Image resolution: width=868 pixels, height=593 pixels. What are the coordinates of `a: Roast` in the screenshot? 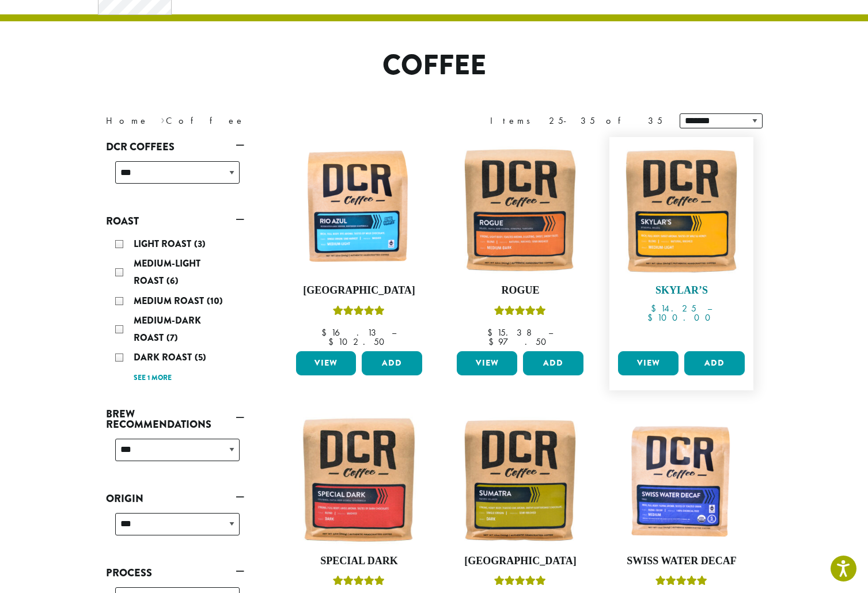 It's located at (175, 221).